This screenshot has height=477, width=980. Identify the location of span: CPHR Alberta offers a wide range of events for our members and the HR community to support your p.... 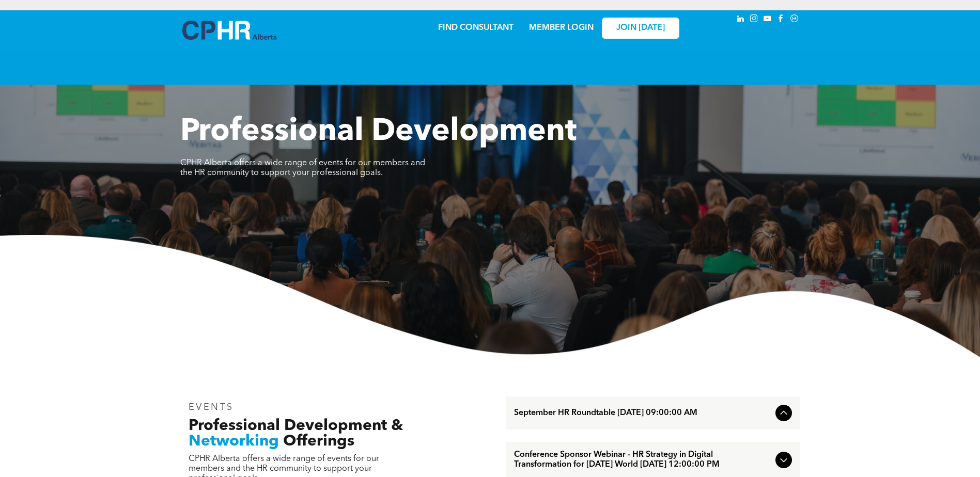
(303, 167).